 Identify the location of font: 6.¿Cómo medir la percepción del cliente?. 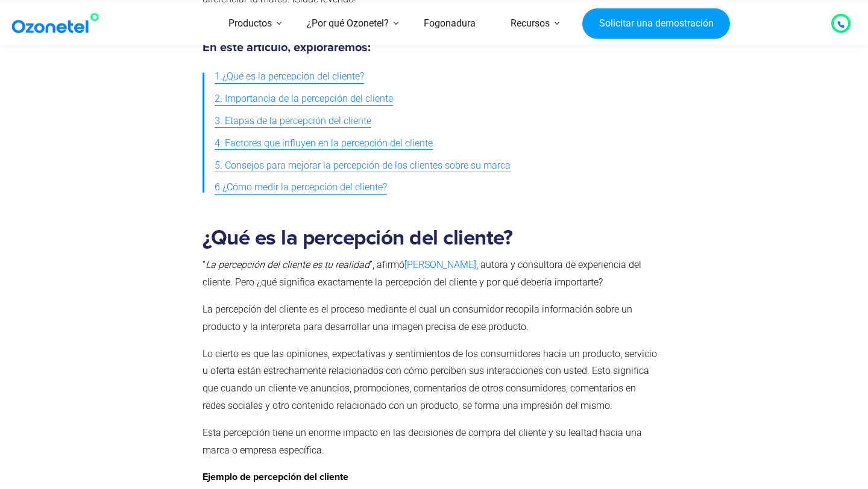
(301, 186).